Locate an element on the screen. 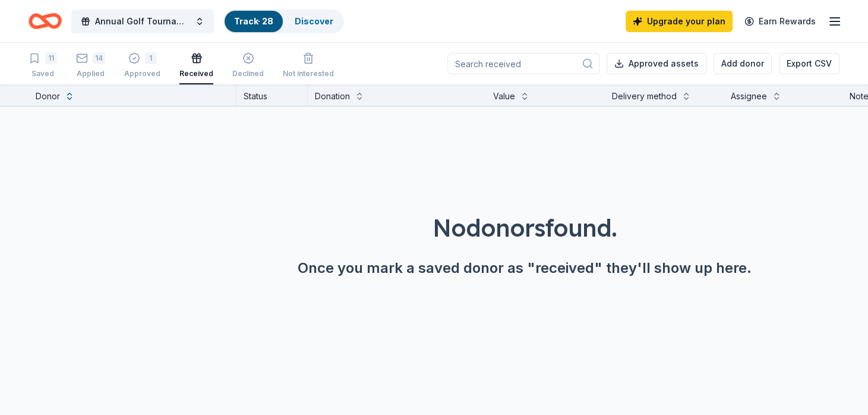 The width and height of the screenshot is (868, 415). a: Upgrade your plan is located at coordinates (679, 21).